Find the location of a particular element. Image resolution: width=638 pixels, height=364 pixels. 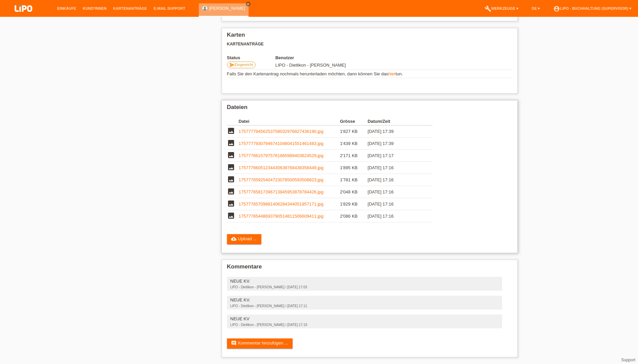

a: E-Mail Support is located at coordinates (170, 8).